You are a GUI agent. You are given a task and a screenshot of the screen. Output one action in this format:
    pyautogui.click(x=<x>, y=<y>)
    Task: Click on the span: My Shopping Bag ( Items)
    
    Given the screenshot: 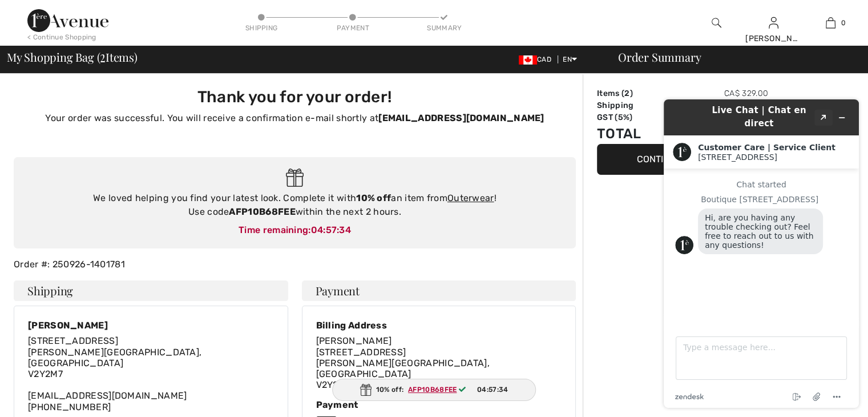 What is the action you would take?
    pyautogui.click(x=72, y=57)
    